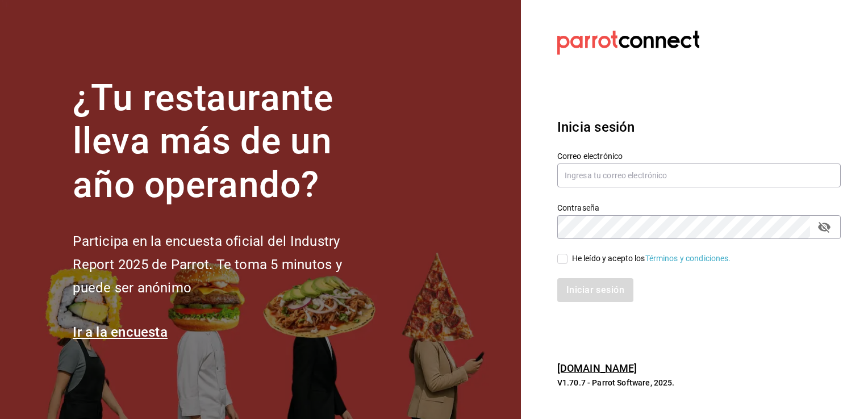  Describe the element at coordinates (699, 382) in the screenshot. I see `p: V1.70.7 - Parrot Software, 2025.` at that location.